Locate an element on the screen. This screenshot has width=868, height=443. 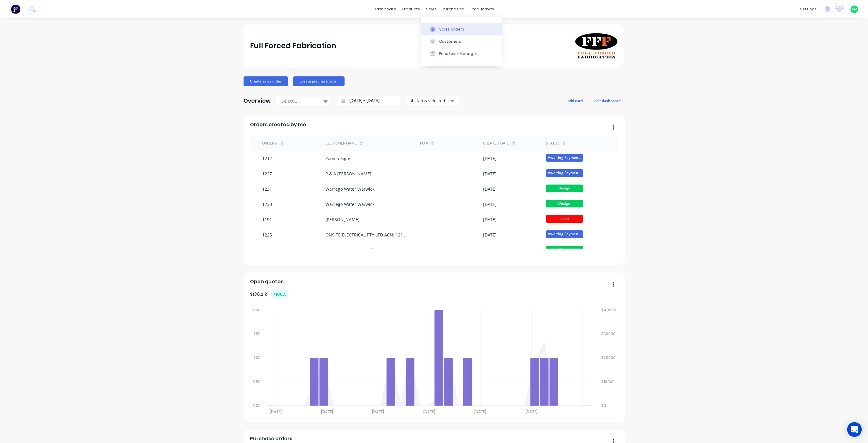
span: Purchase orders is located at coordinates (271, 439).